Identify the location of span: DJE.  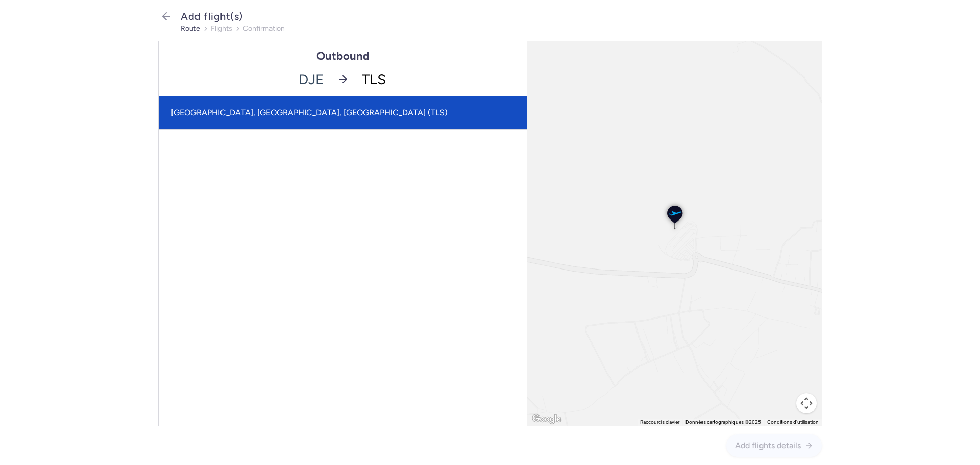
(245, 79).